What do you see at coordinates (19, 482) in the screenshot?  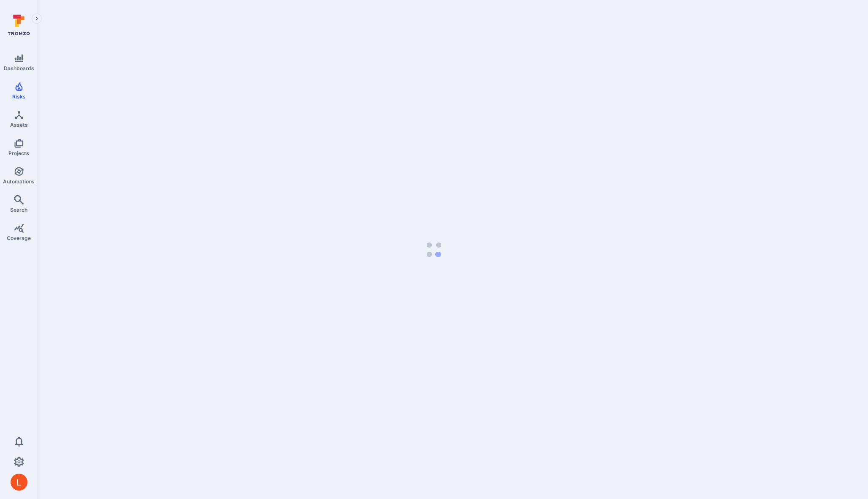 I see `img: ACg8ocL1zoaGYHINvVelaXD2wTMKGlaFbOiGNlSQVKsddkbQKplo=s96-c` at bounding box center [19, 482].